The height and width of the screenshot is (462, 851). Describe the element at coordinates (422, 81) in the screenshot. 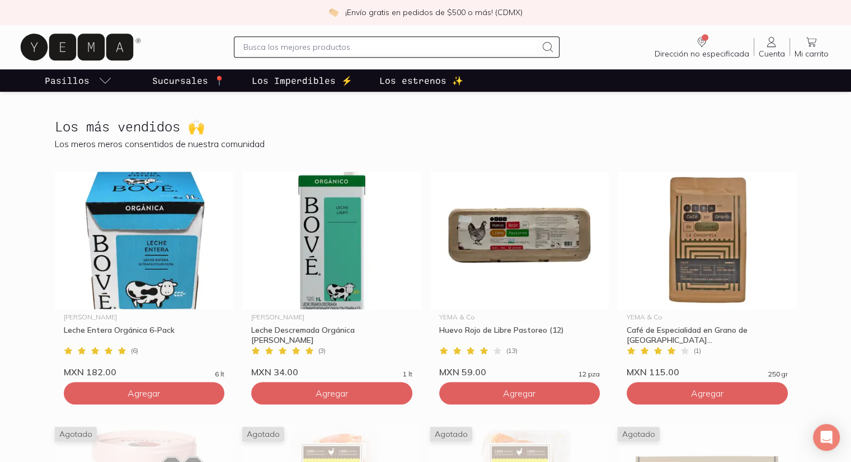

I see `a: Los estrenos ✨` at that location.